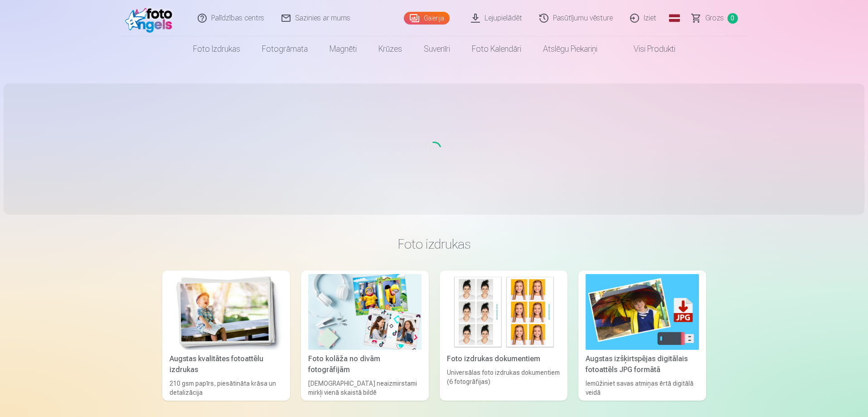 This screenshot has width=868, height=417. Describe the element at coordinates (226, 364) in the screenshot. I see `div: Augstas kvalitātes fotoattēlu izdrukas` at that location.